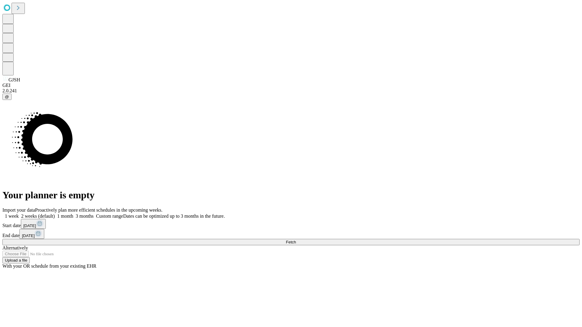 The width and height of the screenshot is (582, 327). Describe the element at coordinates (109, 216) in the screenshot. I see `span: Custom range` at that location.